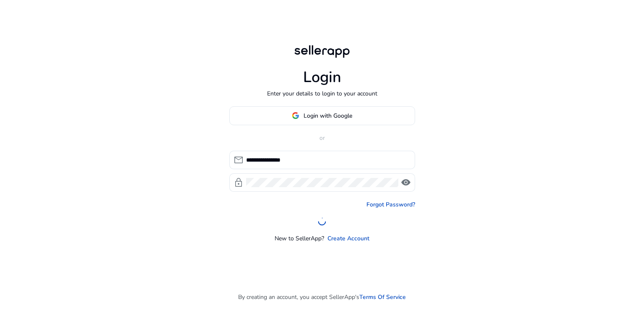  What do you see at coordinates (322, 77) in the screenshot?
I see `h1: Login` at bounding box center [322, 77].